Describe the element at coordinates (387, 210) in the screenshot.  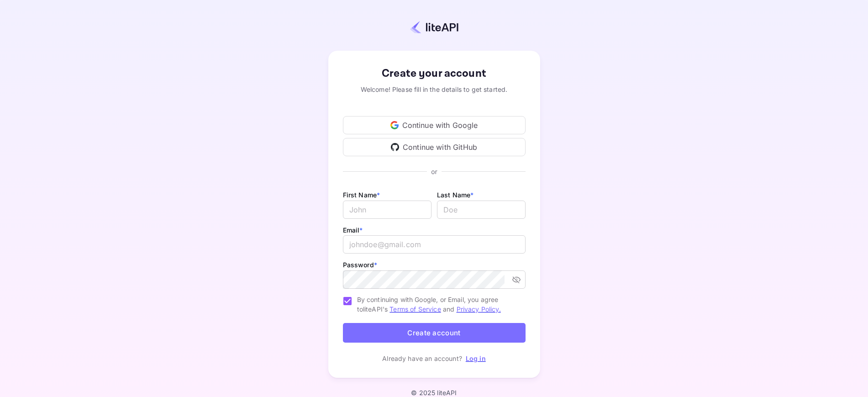
I see `input: John` at that location.